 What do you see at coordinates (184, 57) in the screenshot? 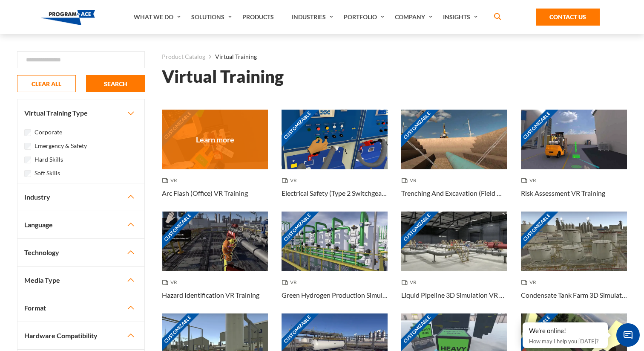
I see `a: Product Catalog` at bounding box center [184, 57].